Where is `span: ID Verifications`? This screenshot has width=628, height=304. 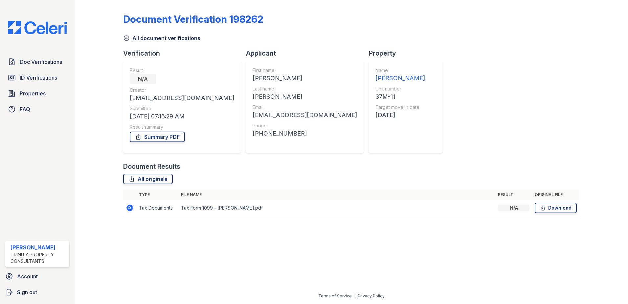 span: ID Verifications is located at coordinates (38, 78).